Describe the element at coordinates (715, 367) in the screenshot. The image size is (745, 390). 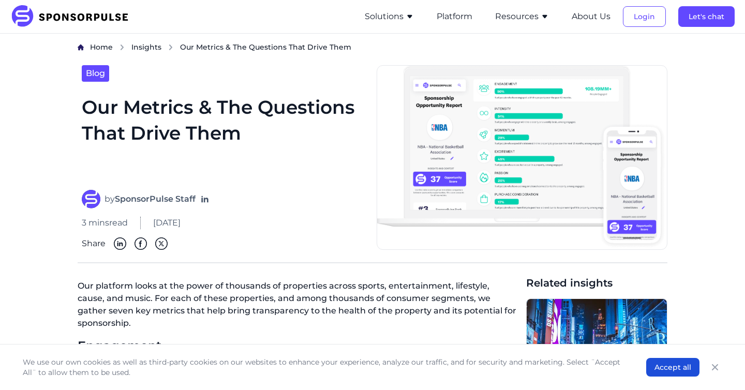
I see `button: Close` at that location.